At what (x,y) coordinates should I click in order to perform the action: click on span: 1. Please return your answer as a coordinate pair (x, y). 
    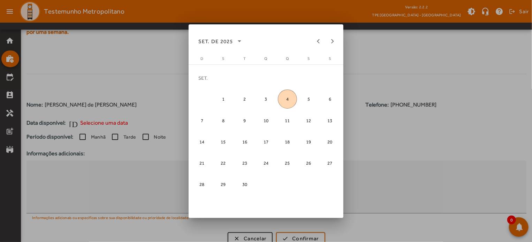
    Looking at the image, I should click on (223, 99).